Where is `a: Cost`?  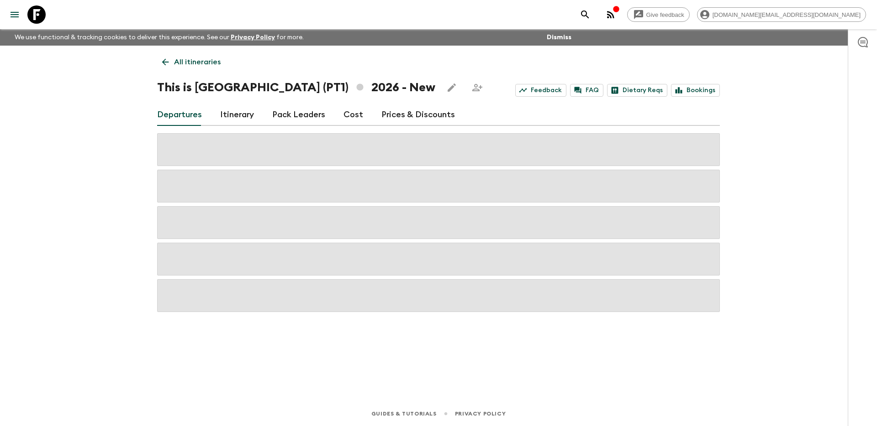 a: Cost is located at coordinates (353, 115).